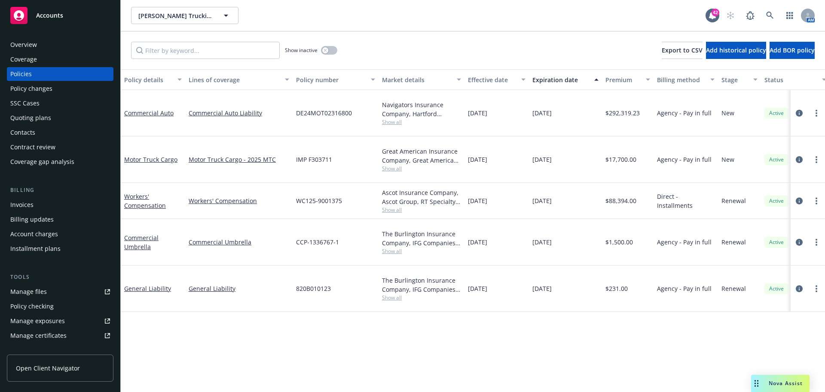 This screenshot has height=392, width=825. I want to click on a: Policies, so click(60, 74).